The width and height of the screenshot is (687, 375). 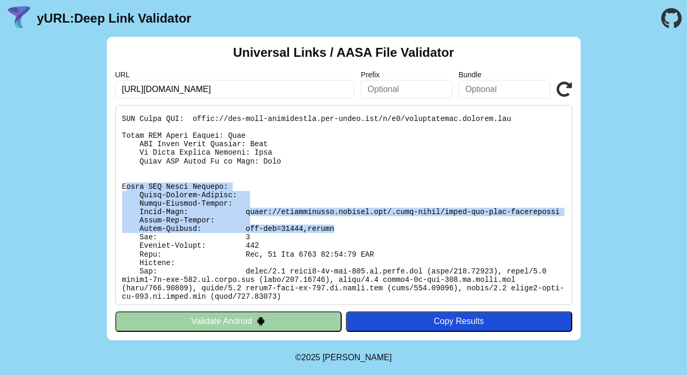 I want to click on button: Copy Results, so click(x=459, y=321).